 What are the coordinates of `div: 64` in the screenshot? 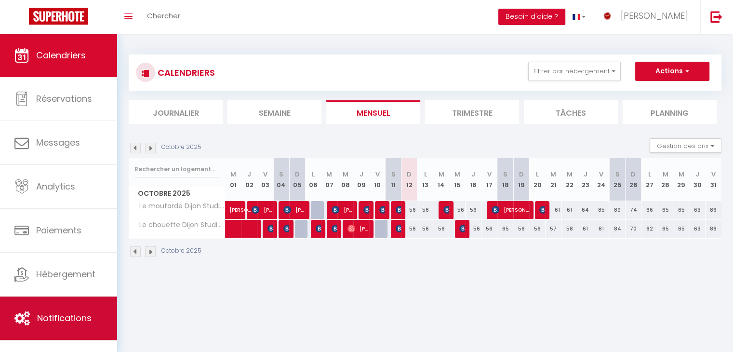 It's located at (585, 209).